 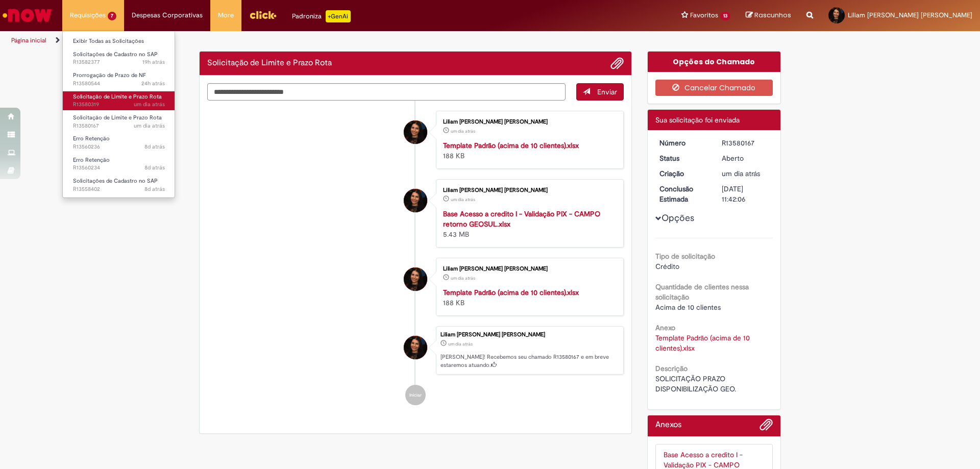 What do you see at coordinates (607, 92) in the screenshot?
I see `span: Enviar` at bounding box center [607, 92].